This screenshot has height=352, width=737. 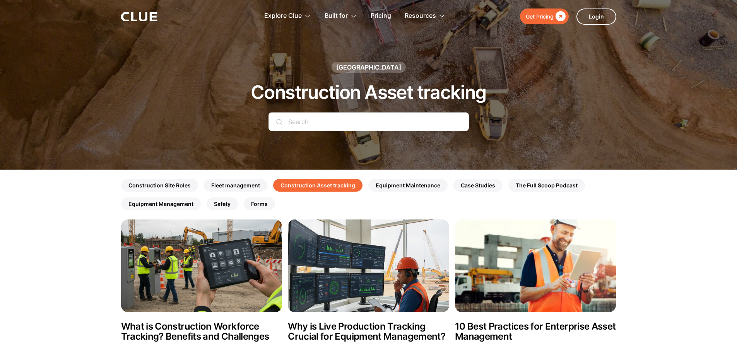 I want to click on input: Search, so click(x=369, y=122).